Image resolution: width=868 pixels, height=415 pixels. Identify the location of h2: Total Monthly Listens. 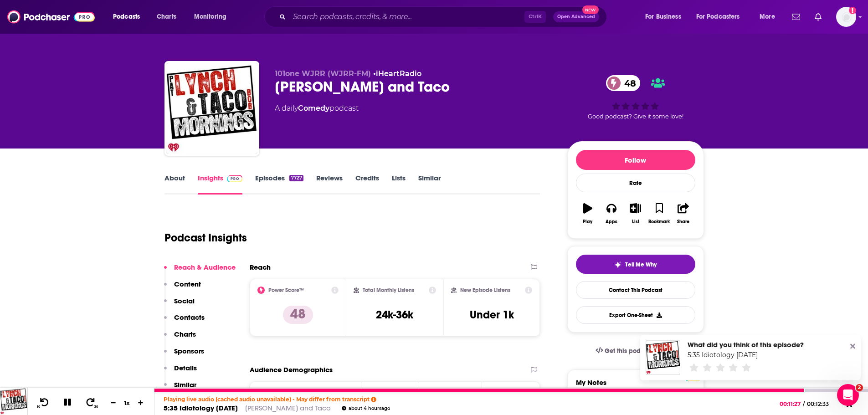
(388, 290).